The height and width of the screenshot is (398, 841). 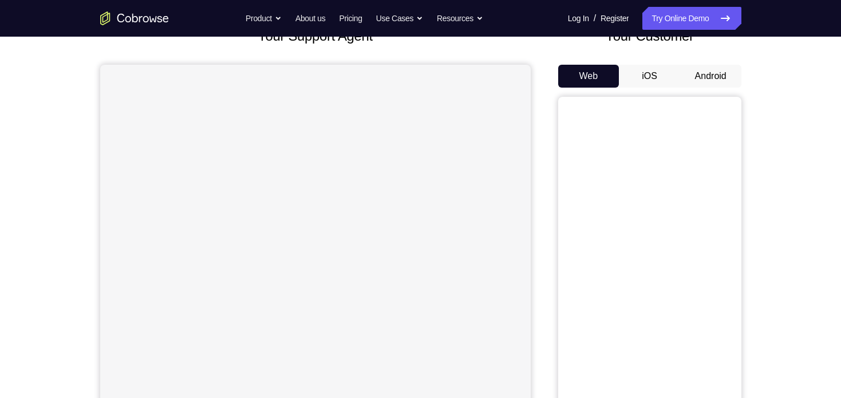 What do you see at coordinates (263, 18) in the screenshot?
I see `button: Product` at bounding box center [263, 18].